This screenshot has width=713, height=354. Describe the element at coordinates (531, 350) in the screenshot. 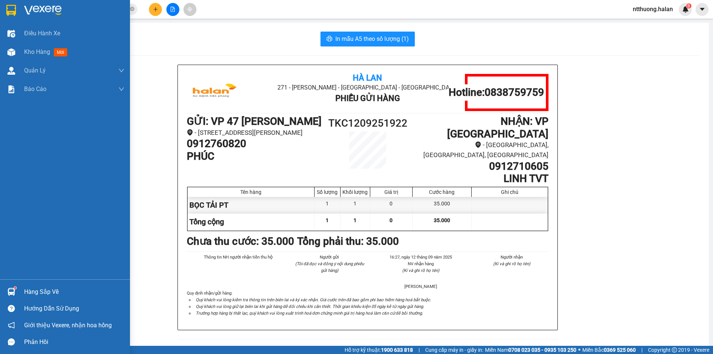

I see `span: Miền Nam` at that location.